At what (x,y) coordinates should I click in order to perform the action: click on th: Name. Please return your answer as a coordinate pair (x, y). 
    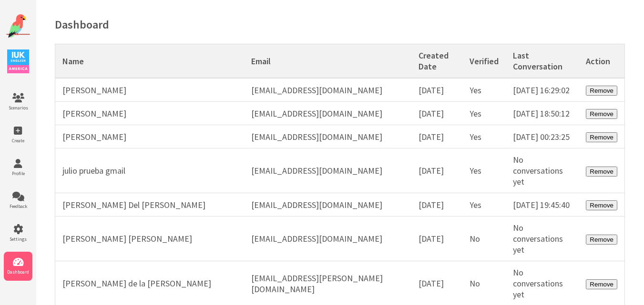
    Looking at the image, I should click on (149, 61).